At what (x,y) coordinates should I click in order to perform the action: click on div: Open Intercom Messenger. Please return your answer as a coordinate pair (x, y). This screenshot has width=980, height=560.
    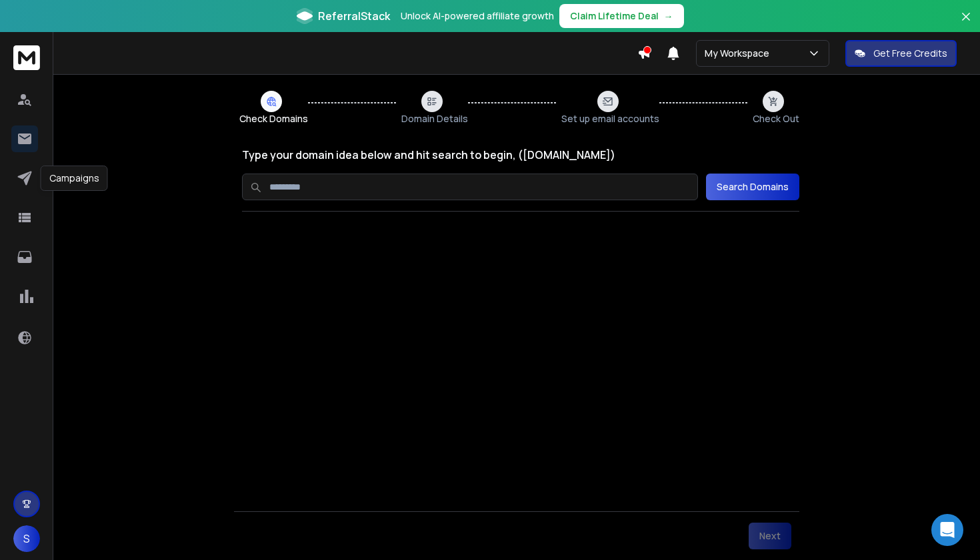
    Looking at the image, I should click on (948, 530).